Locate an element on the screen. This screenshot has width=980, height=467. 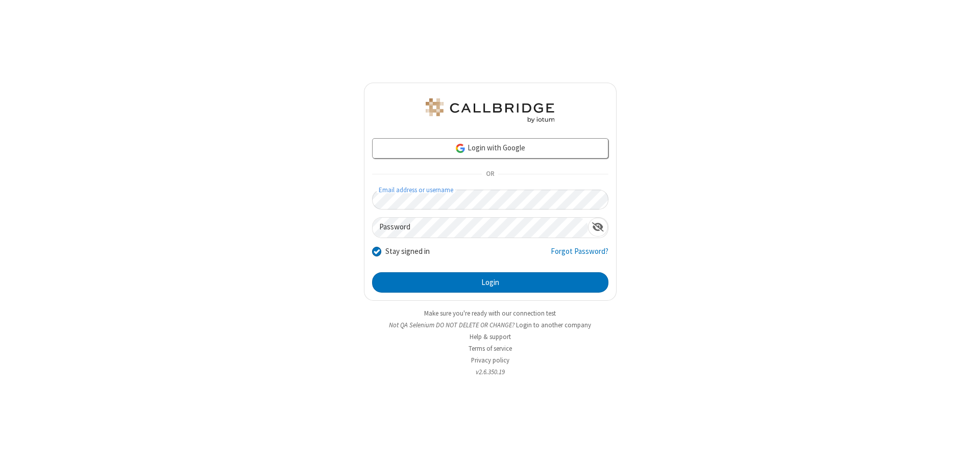
a: Help & support is located at coordinates (490, 337).